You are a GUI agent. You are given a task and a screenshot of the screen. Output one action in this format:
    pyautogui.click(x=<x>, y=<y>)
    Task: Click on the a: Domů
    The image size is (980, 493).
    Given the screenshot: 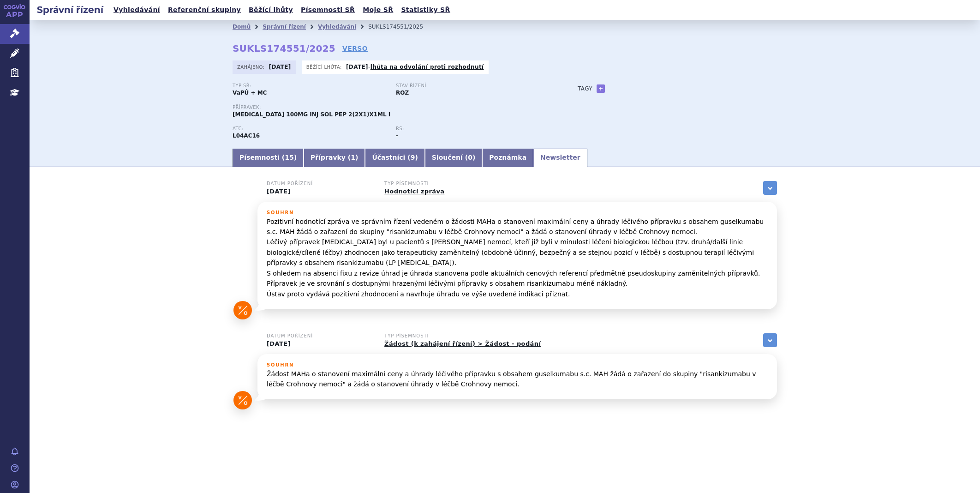 What is the action you would take?
    pyautogui.click(x=241, y=27)
    